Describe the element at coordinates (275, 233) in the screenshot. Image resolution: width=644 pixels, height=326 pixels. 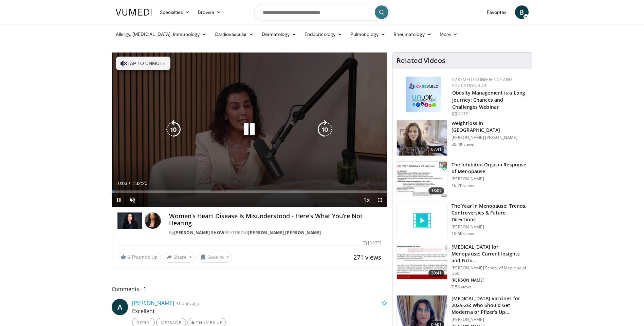
I see `div: By FEATURING ,` at that location.